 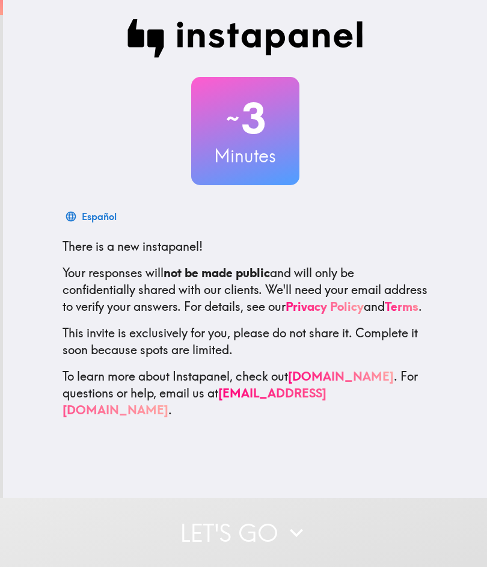 What do you see at coordinates (245, 156) in the screenshot?
I see `h3: Minutes` at bounding box center [245, 156].